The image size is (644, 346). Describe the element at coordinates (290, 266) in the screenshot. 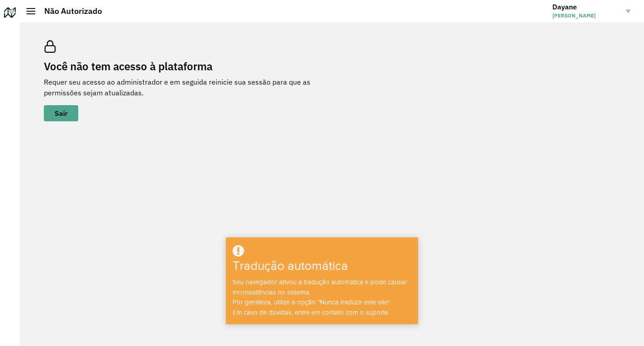

I see `font: Tradução automática` at that location.